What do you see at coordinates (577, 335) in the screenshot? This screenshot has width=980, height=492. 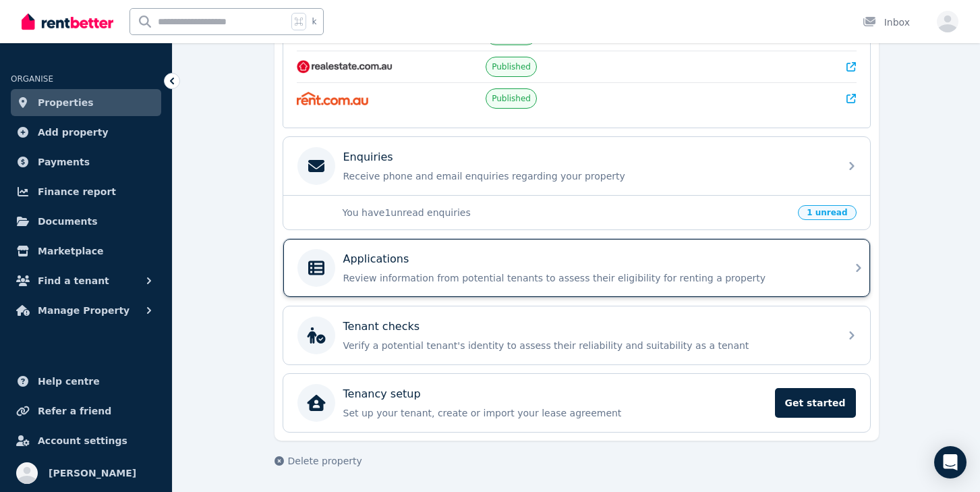 I see `a: Tenant checksVerify a potential tenant's identity to assess their reliability and suitability as ...` at bounding box center [577, 335].